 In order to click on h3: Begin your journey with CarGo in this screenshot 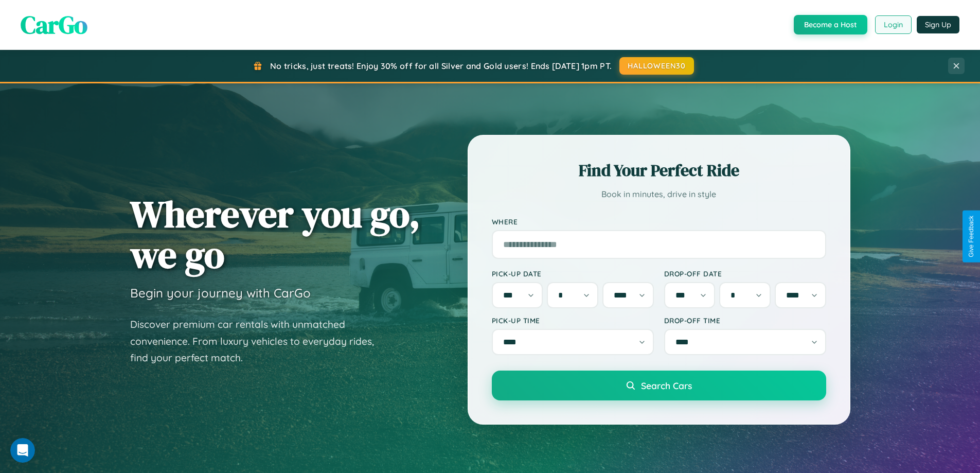, I will do `click(221, 293)`.